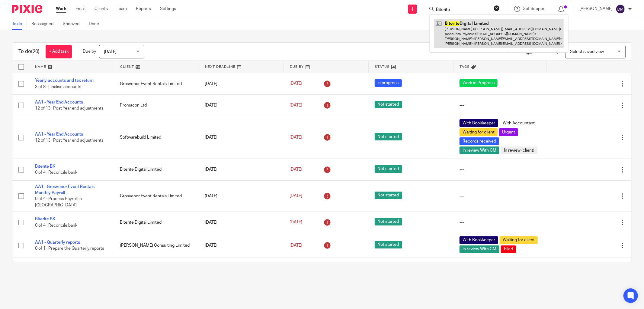 The width and height of the screenshot is (644, 309). What do you see at coordinates (58, 242) in the screenshot?
I see `a: AA1 - Quarterly reports` at bounding box center [58, 242].